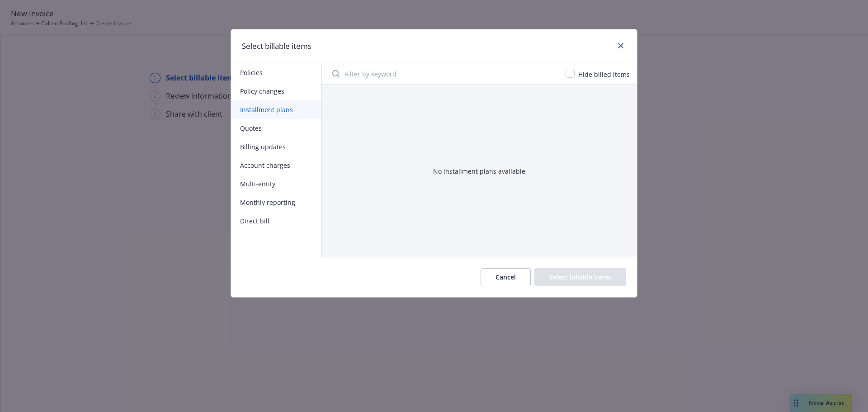  I want to click on button: Policies, so click(276, 72).